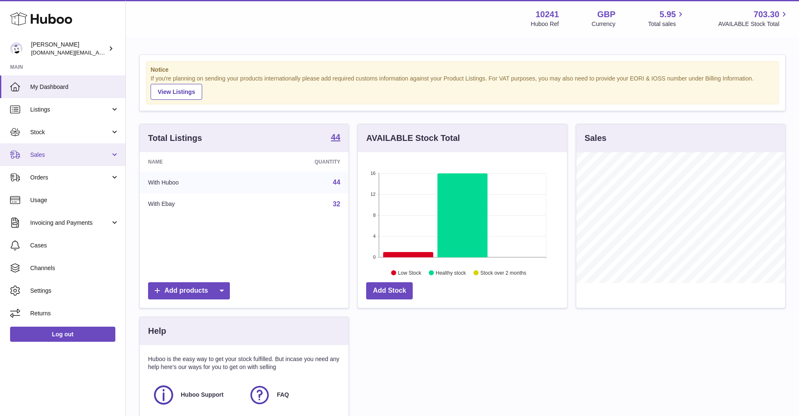 This screenshot has width=799, height=416. Describe the element at coordinates (373, 173) in the screenshot. I see `text: 16` at that location.